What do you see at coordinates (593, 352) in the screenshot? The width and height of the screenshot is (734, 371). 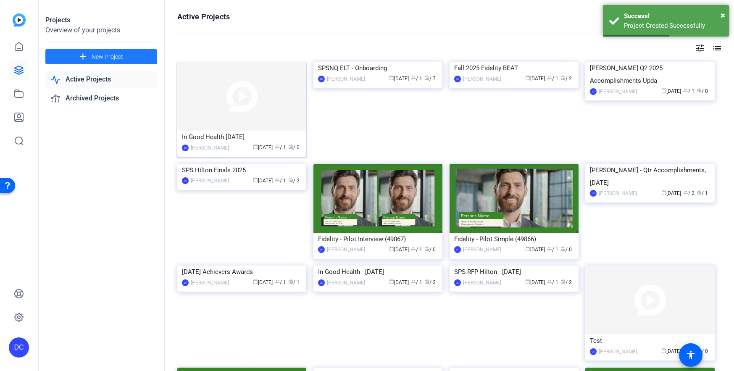 I see `div: OG` at bounding box center [593, 352].